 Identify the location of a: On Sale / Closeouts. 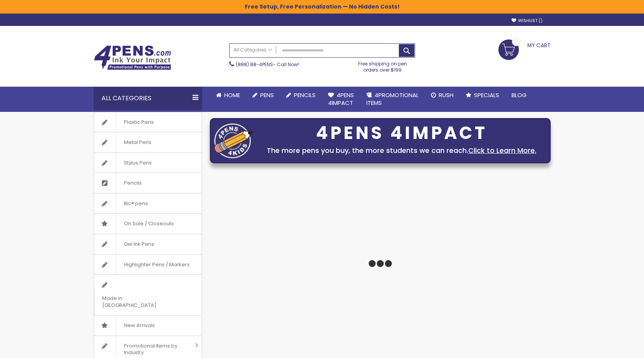
(148, 224).